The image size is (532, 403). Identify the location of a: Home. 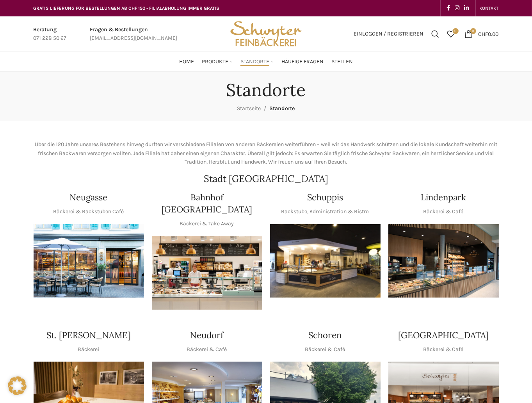
(187, 61).